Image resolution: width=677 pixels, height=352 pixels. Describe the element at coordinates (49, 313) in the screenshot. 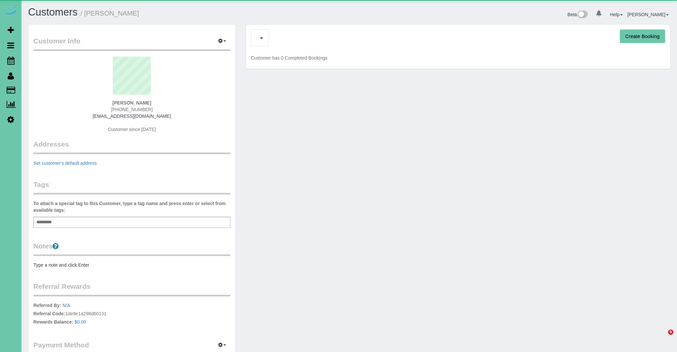

I see `label: Referral Code:` at that location.